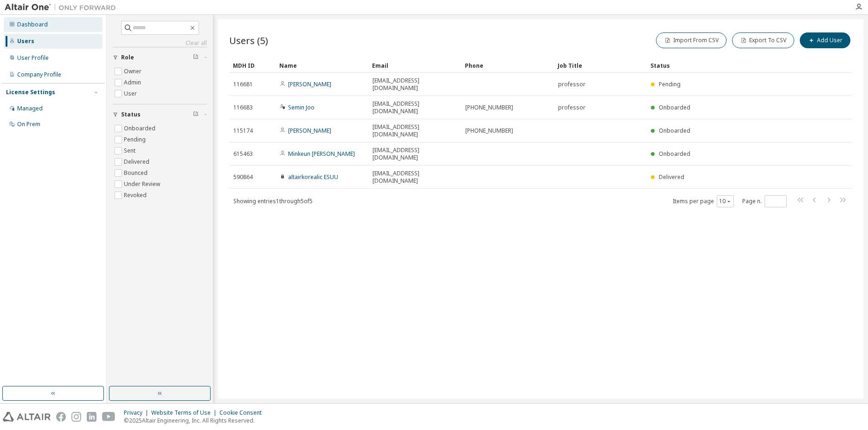 The image size is (868, 430). I want to click on div: Dashboard, so click(33, 24).